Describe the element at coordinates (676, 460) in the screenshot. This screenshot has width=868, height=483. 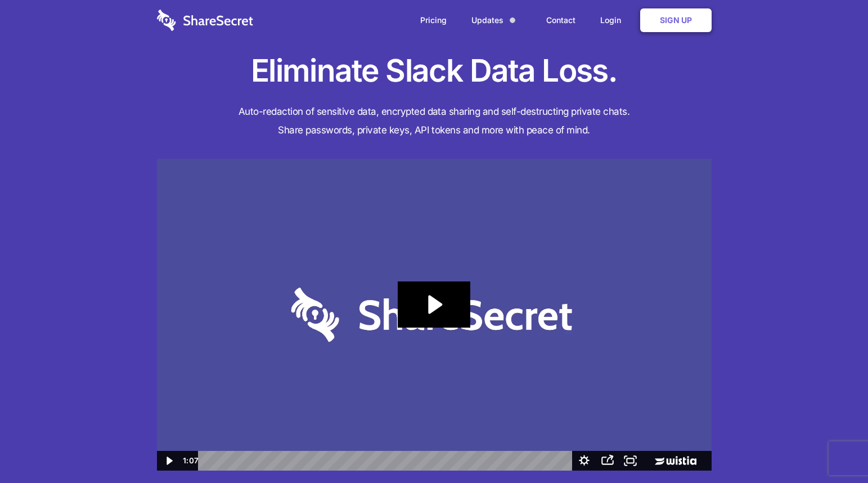
I see `a: Wistia Logo -- Learn More` at that location.